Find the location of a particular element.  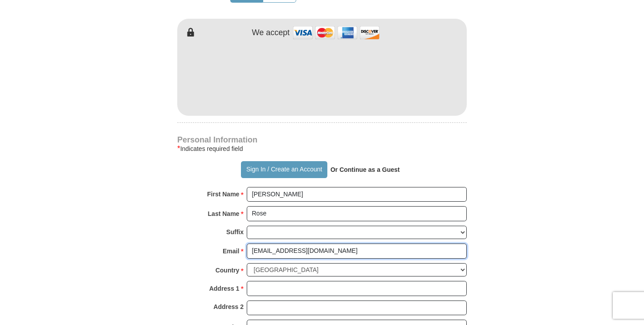

strong: Address 1 is located at coordinates (225, 288).